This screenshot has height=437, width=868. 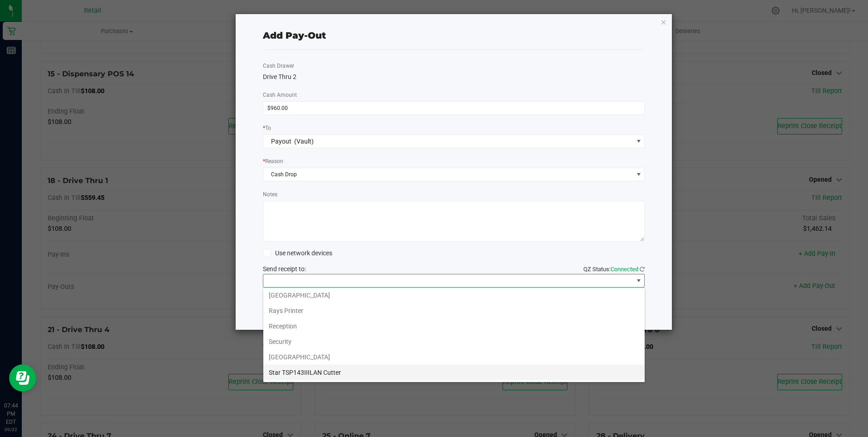 I want to click on div: Drive Thru 2, so click(x=454, y=76).